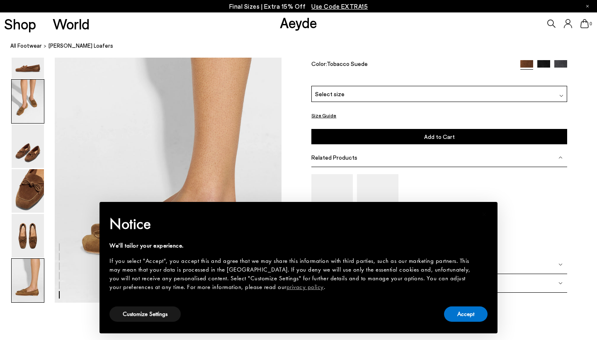 Image resolution: width=597 pixels, height=340 pixels. What do you see at coordinates (292, 224) in the screenshot?
I see `h2: Notice` at bounding box center [292, 224].